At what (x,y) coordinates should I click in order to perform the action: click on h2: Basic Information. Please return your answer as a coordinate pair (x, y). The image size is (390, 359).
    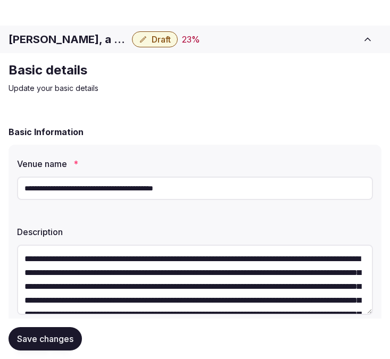
    Looking at the image, I should click on (46, 132).